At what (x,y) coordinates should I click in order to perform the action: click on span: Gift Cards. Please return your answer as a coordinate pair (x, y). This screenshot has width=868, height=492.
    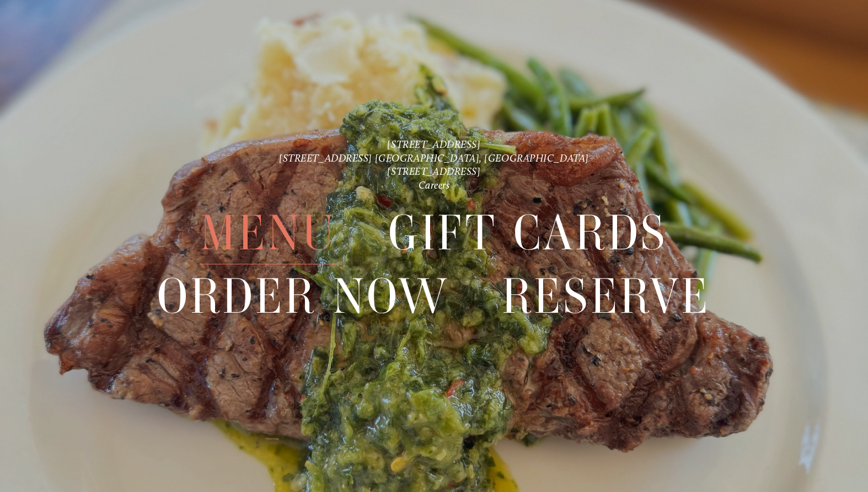
    Looking at the image, I should click on (528, 233).